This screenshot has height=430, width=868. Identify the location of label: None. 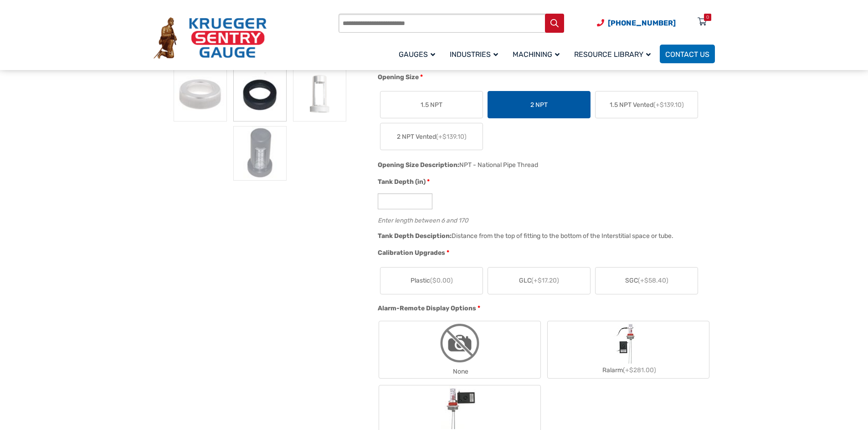
(460, 350).